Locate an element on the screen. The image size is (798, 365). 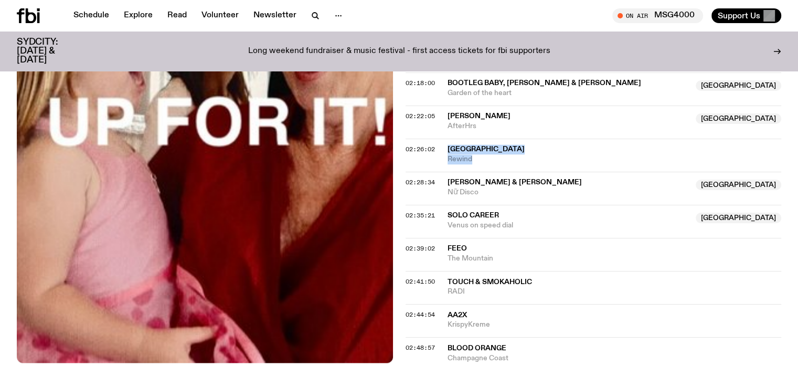
span: Solo Career is located at coordinates (473, 215).